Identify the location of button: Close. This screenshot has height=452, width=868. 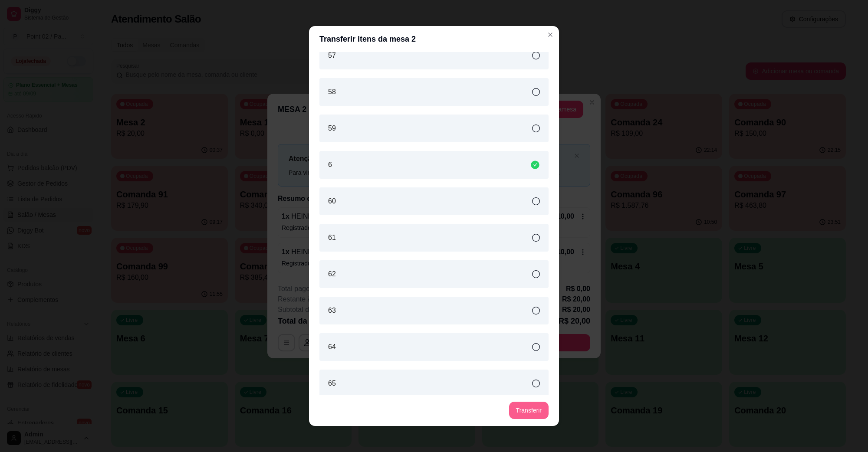
(550, 35).